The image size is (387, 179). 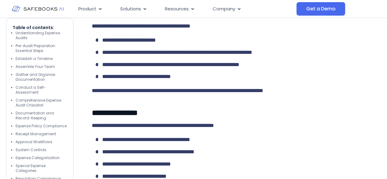 I want to click on li: Approval Workflows, so click(x=41, y=142).